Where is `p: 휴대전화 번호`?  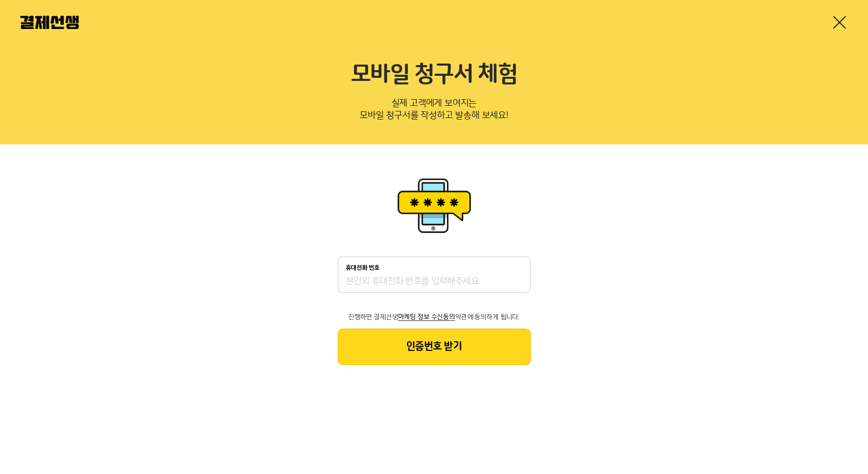 p: 휴대전화 번호 is located at coordinates (362, 268).